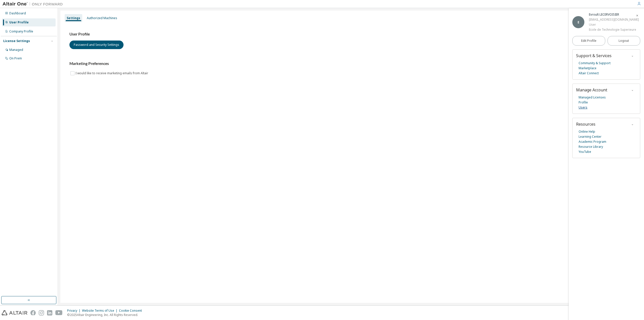 Image resolution: width=644 pixels, height=320 pixels. I want to click on a: YouTube, so click(585, 152).